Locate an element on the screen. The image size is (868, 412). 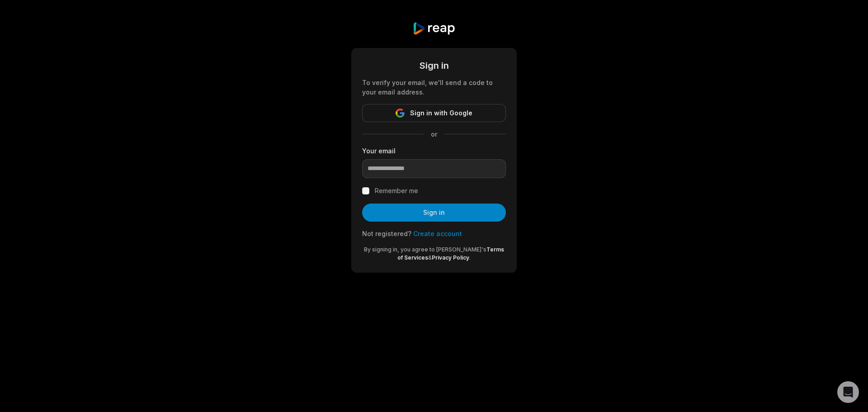
span: Not registered? is located at coordinates (386, 233).